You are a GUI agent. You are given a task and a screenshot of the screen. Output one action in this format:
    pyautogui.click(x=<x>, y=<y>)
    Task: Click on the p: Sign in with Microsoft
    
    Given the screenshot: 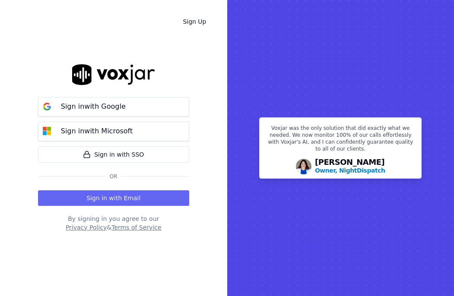 What is the action you would take?
    pyautogui.click(x=97, y=131)
    